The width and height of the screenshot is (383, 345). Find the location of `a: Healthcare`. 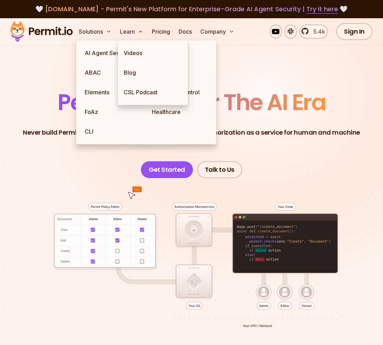

a: Healthcare is located at coordinates (179, 112).